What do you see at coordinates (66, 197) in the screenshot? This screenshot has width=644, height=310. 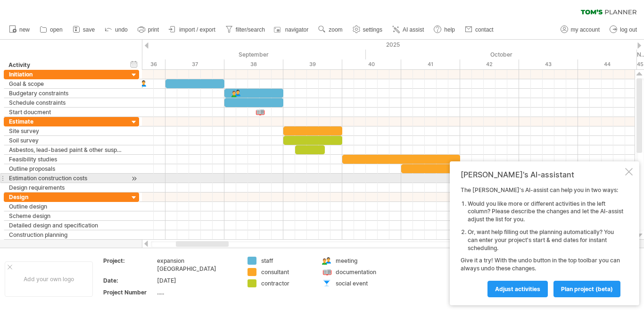 I see `div: Design` at bounding box center [66, 197].